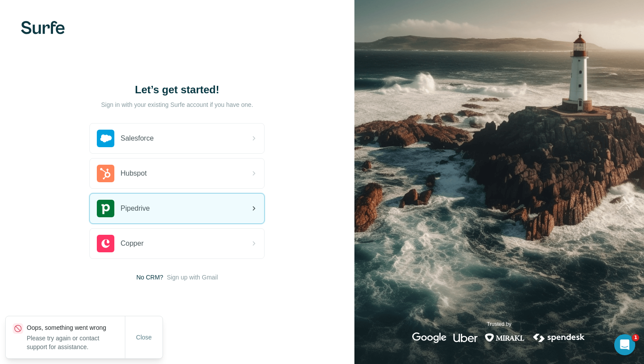  What do you see at coordinates (144, 337) in the screenshot?
I see `span: Close` at bounding box center [144, 337].